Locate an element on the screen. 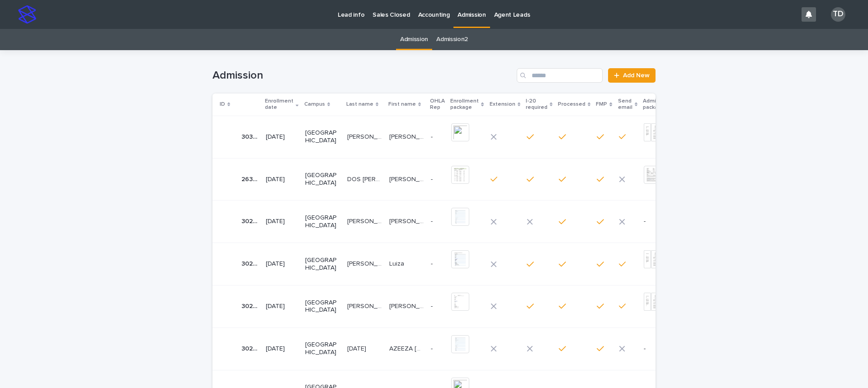 The image size is (868, 388). p: 30305 is located at coordinates (251, 136).